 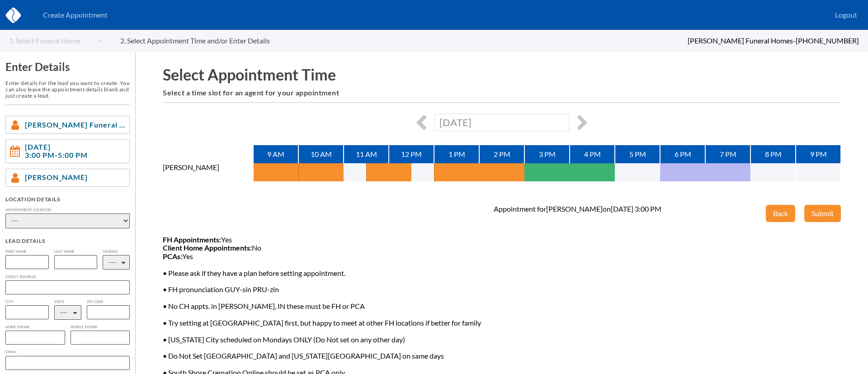 I want to click on label: Appointment Location, so click(x=67, y=209).